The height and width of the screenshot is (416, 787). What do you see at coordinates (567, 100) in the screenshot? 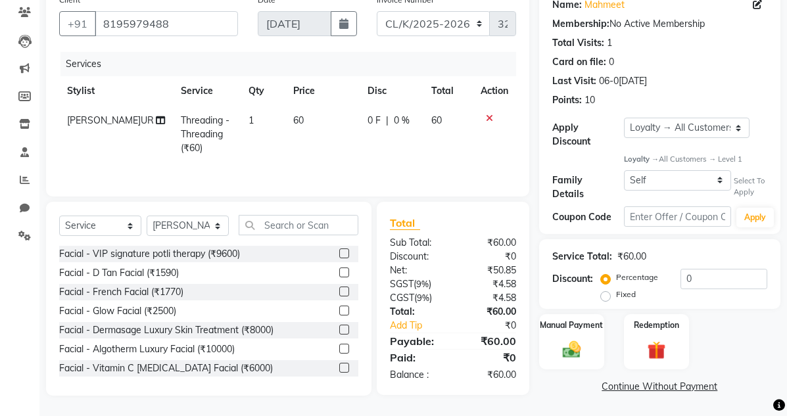
I see `div: Points:` at bounding box center [567, 100].